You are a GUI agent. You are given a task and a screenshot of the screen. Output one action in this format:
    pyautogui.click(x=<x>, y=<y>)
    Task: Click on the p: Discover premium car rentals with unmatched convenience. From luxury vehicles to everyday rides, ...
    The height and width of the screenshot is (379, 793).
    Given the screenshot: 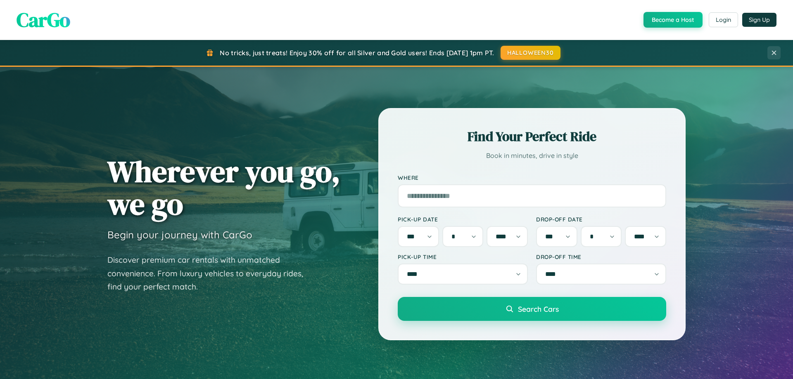 What is the action you would take?
    pyautogui.click(x=211, y=274)
    